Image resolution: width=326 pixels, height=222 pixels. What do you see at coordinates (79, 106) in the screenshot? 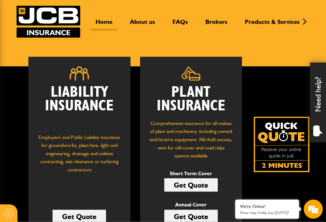
I see `h2: Liability Insurance` at bounding box center [79, 106].